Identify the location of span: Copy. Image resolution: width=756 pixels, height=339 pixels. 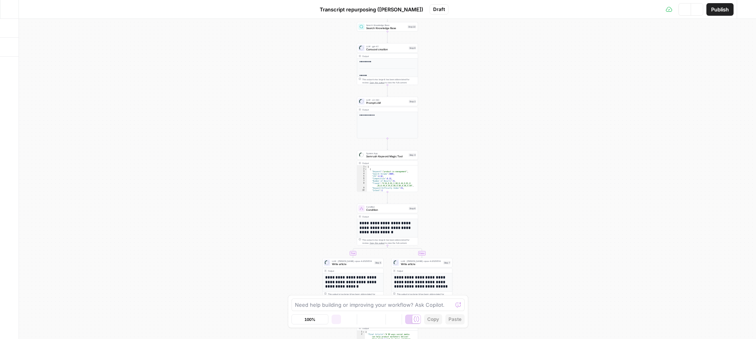
(433, 320).